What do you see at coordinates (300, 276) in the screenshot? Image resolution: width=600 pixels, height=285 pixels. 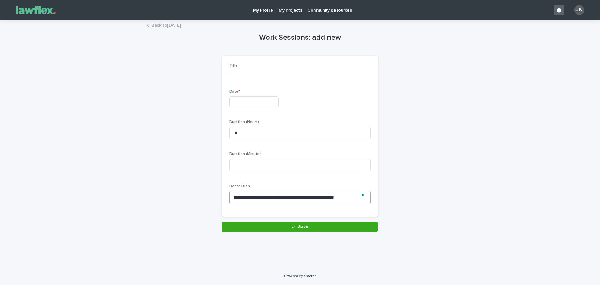 I see `a: Powered By Stacker` at bounding box center [300, 276].